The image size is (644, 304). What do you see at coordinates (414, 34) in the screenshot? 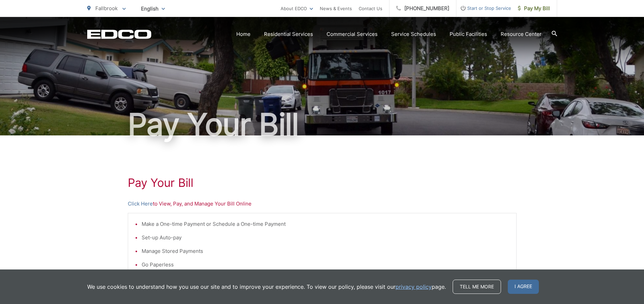
I see `a: Service Schedules` at bounding box center [414, 34].